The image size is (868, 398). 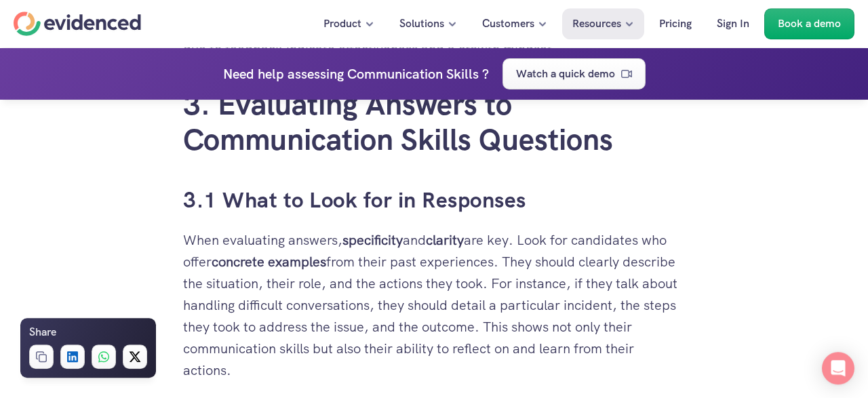 What do you see at coordinates (283, 73) in the screenshot?
I see `p: Need help assessing` at bounding box center [283, 73].